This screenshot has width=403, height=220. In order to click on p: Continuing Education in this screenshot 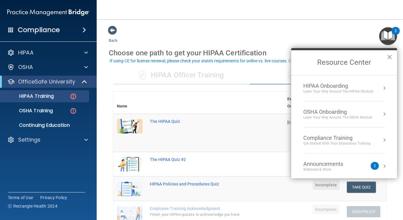, I will do `click(45, 125)`.